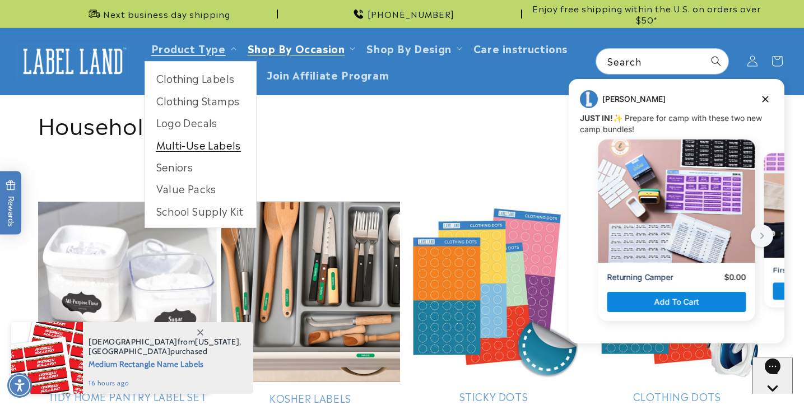 The image size is (804, 405). What do you see at coordinates (202, 159) in the screenshot?
I see `button: next button` at bounding box center [202, 159].